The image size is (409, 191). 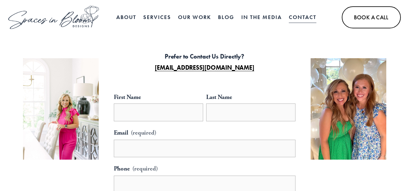 I want to click on a: Contact, so click(x=302, y=18).